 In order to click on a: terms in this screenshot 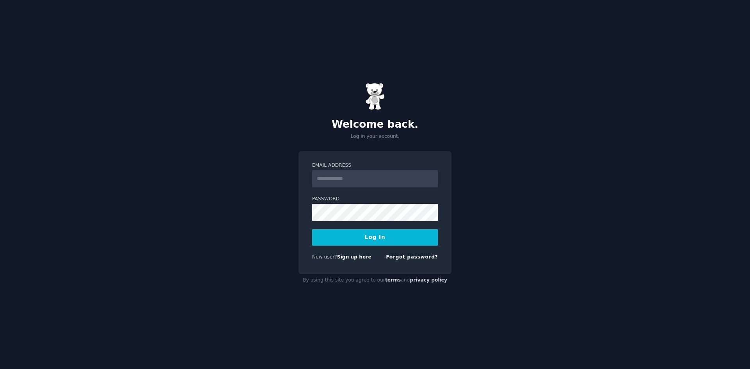, I will do `click(393, 280)`.